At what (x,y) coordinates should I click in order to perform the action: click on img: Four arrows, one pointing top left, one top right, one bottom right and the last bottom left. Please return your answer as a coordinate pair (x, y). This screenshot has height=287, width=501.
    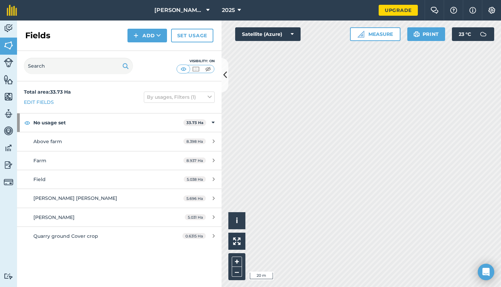
    Looking at the image, I should click on (237, 241).